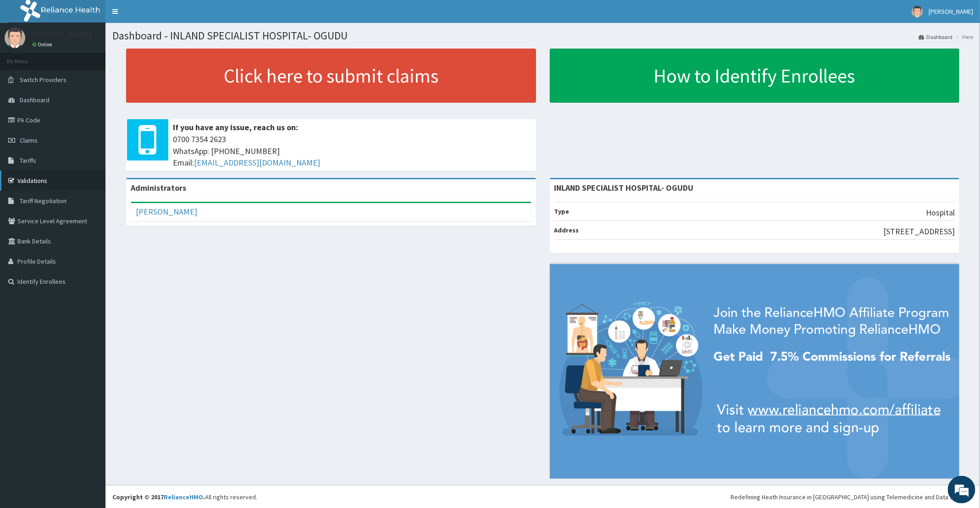 Image resolution: width=980 pixels, height=508 pixels. I want to click on b: Type, so click(562, 211).